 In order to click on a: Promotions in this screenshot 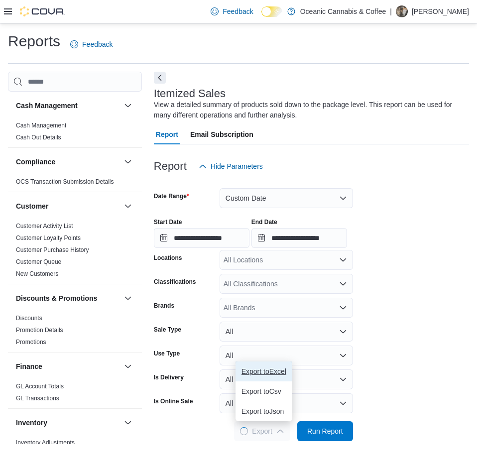, I will do `click(31, 342)`.